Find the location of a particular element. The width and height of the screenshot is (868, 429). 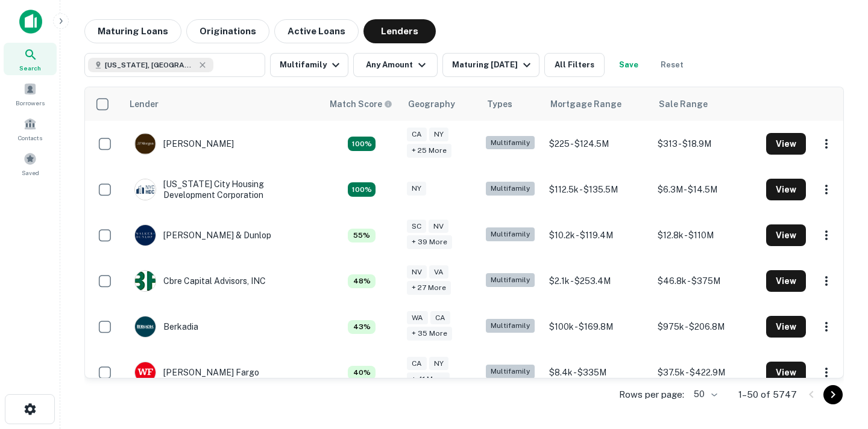

button: Reset is located at coordinates (672, 65).